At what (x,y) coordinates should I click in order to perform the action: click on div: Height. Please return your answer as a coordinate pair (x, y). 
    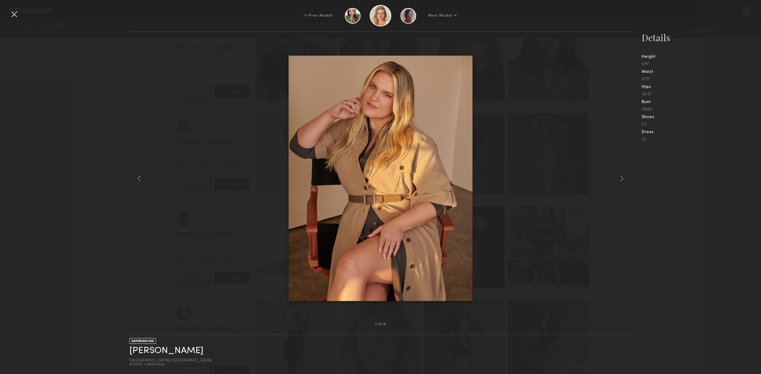
    Looking at the image, I should click on (701, 57).